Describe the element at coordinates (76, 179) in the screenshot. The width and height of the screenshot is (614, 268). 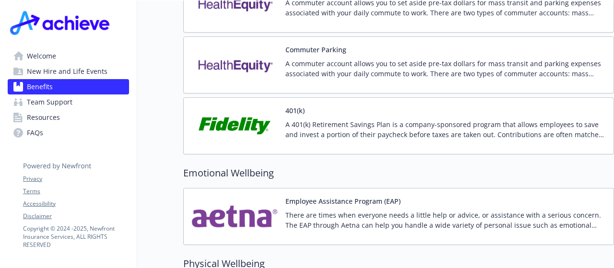
I see `a: Privacy` at that location.